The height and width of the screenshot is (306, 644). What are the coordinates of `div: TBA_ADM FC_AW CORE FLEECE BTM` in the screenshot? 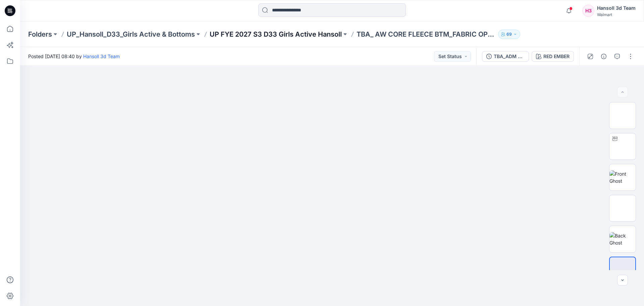 It's located at (510, 57).